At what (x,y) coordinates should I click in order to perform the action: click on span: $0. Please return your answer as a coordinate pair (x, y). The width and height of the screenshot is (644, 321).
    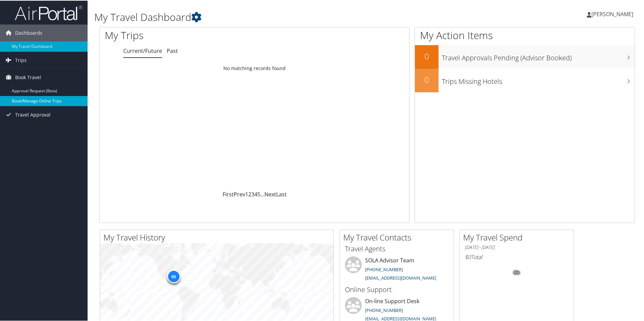
    Looking at the image, I should click on (468, 257).